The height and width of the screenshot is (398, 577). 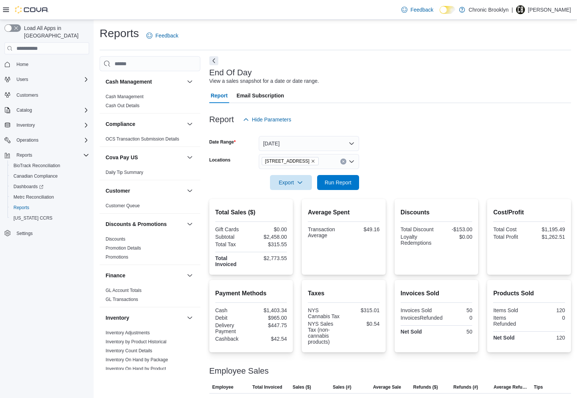 I want to click on strong: Net Sold, so click(x=504, y=337).